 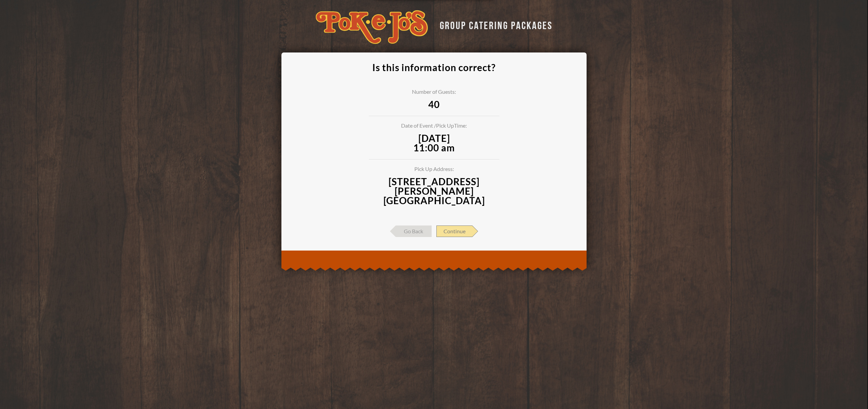 I want to click on span: Number of Guests:, so click(x=434, y=92).